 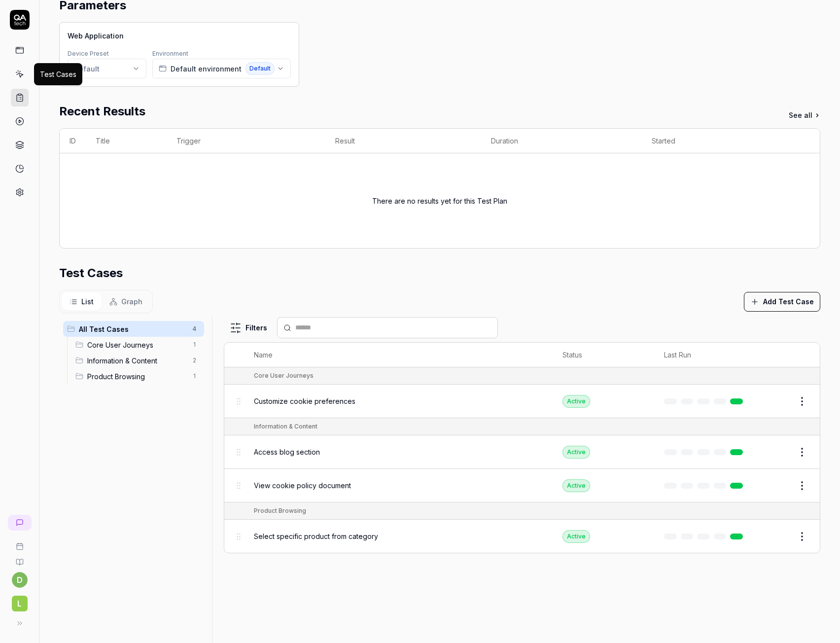 I want to click on span: All Test Cases, so click(x=133, y=329).